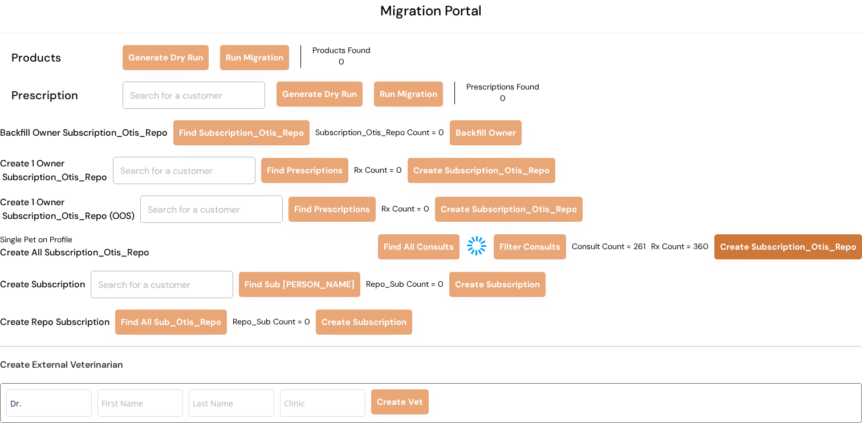  Describe the element at coordinates (400, 402) in the screenshot. I see `button: Create Vet` at that location.